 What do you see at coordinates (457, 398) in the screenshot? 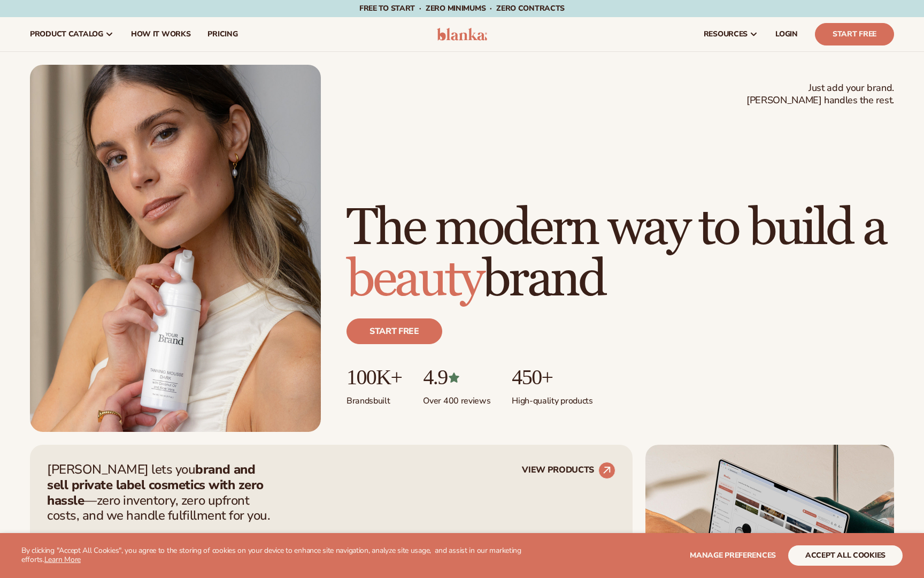
I see `p: Over 400 reviews` at bounding box center [457, 398].